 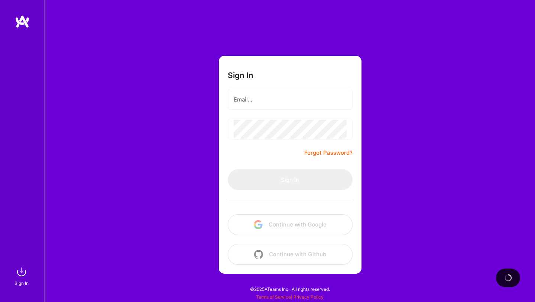 What do you see at coordinates (290, 254) in the screenshot?
I see `button: Continue with Github` at bounding box center [290, 254].